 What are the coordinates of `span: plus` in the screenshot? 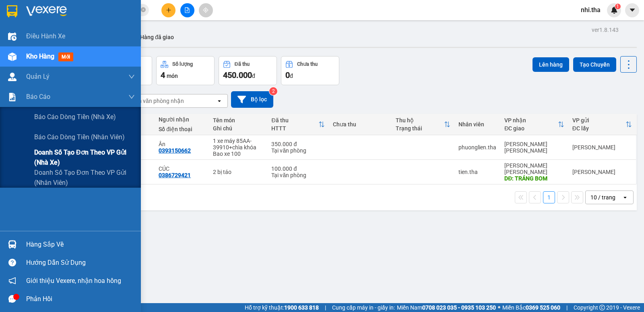 It's located at (169, 10).